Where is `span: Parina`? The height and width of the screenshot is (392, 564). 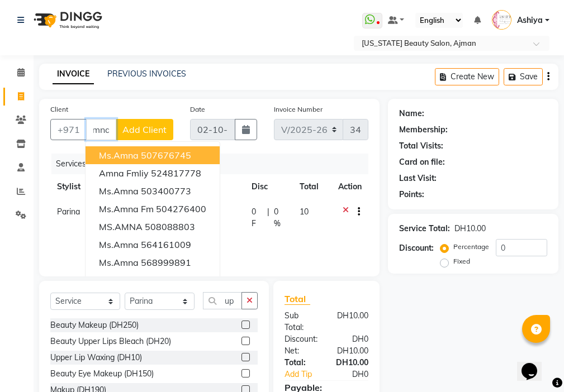
span: Parina is located at coordinates (68, 212).